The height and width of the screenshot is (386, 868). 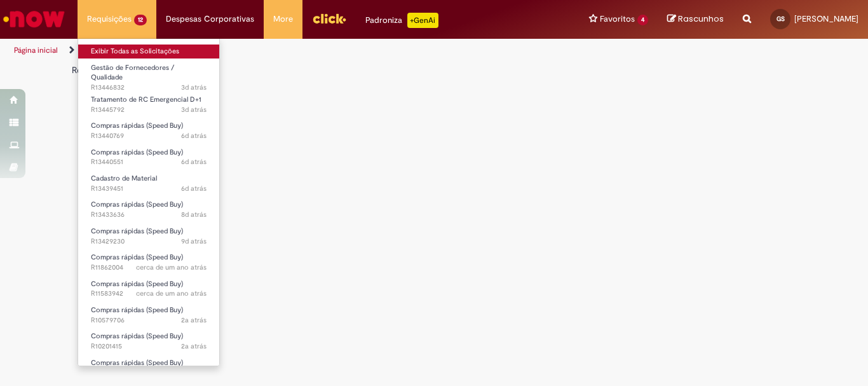 What do you see at coordinates (341, 70) in the screenshot?
I see `div: Registro solicitado não encontrado` at bounding box center [341, 70].